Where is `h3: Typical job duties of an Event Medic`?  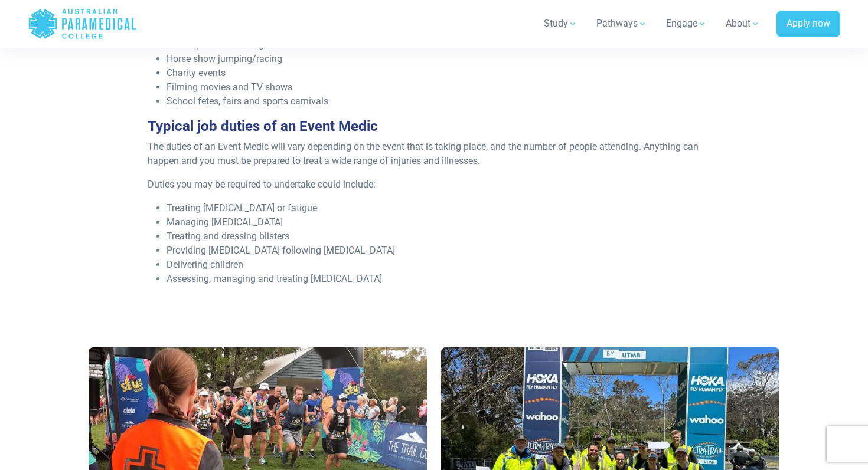 h3: Typical job duties of an Event Medic is located at coordinates (434, 126).